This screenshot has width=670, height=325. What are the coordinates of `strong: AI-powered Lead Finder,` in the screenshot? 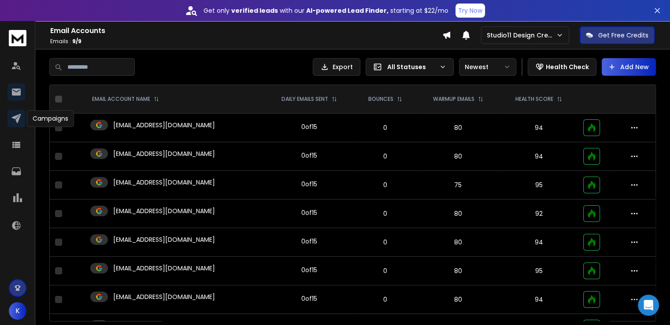 It's located at (347, 11).